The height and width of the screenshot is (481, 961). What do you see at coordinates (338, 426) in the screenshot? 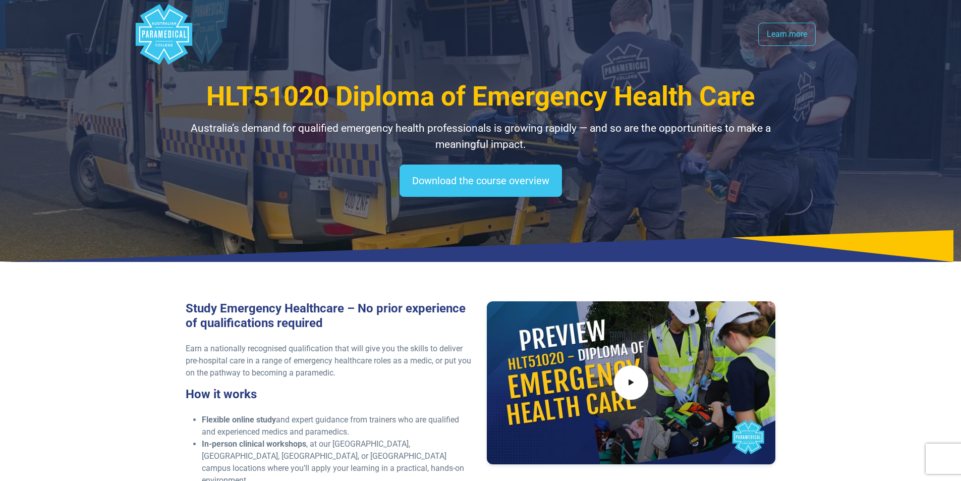
I see `li: and expert guidance from trainers who are qualified and experienced medics and paramedics.` at bounding box center [338, 426].